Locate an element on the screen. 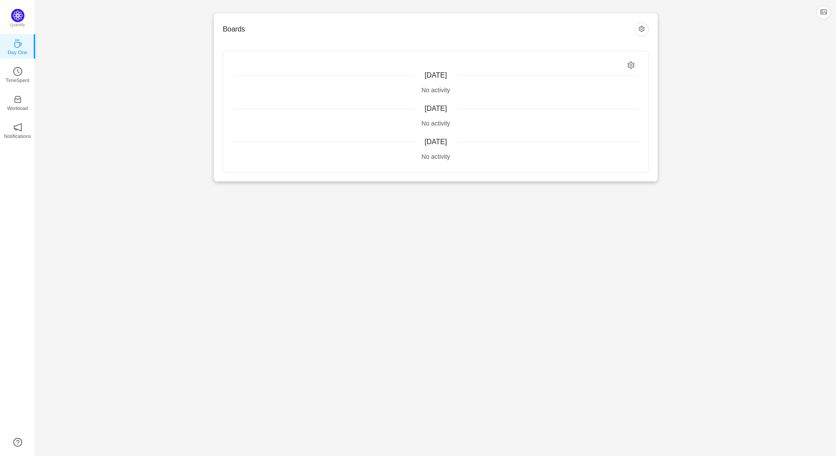  button: icon: picture is located at coordinates (824, 12).